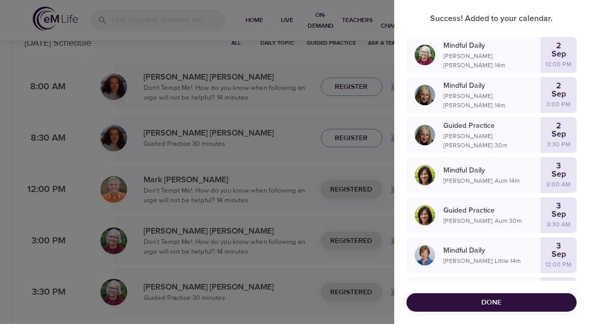 The height and width of the screenshot is (324, 589). I want to click on p: Success! Added to your calendar., so click(492, 18).